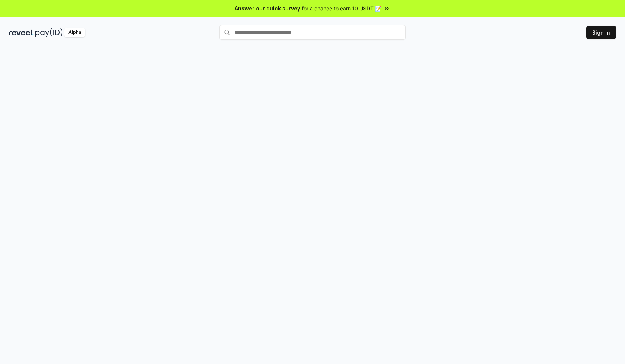  I want to click on div: Alpha, so click(75, 32).